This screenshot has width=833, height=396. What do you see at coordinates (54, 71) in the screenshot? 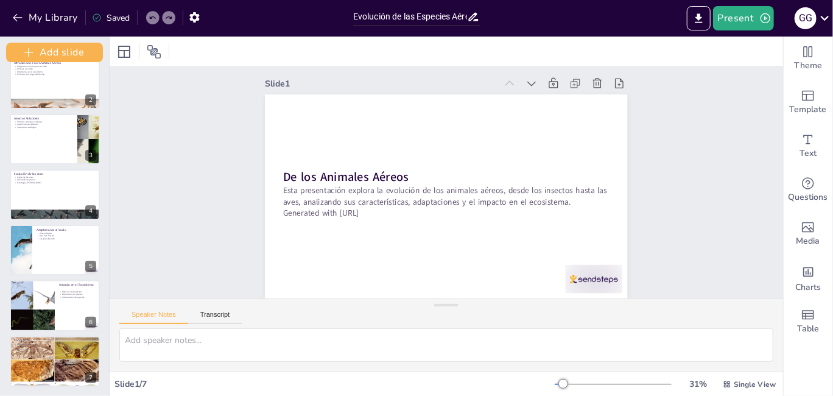
I see `p: Importancia en el ecosistema` at bounding box center [54, 71].